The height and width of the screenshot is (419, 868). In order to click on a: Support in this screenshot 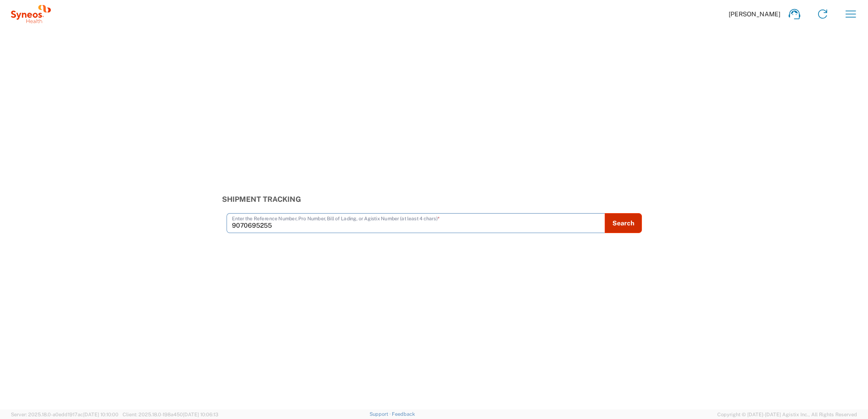, I will do `click(381, 414)`.